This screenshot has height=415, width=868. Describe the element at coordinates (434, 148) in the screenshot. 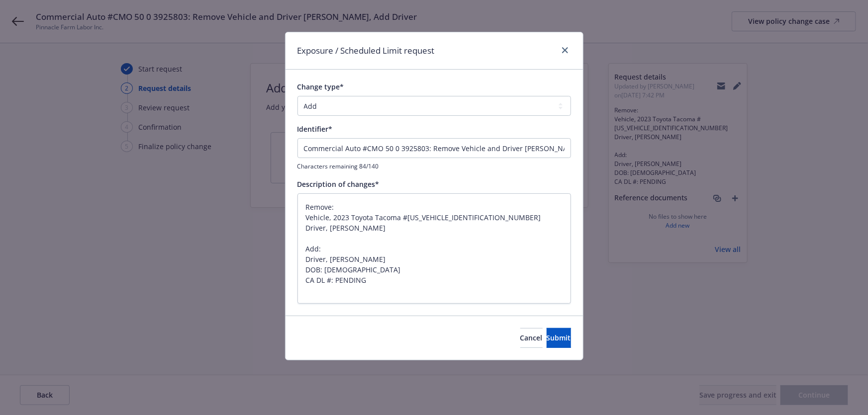

I see `input: This will be shown in the policy change history list for your reference.` at that location.